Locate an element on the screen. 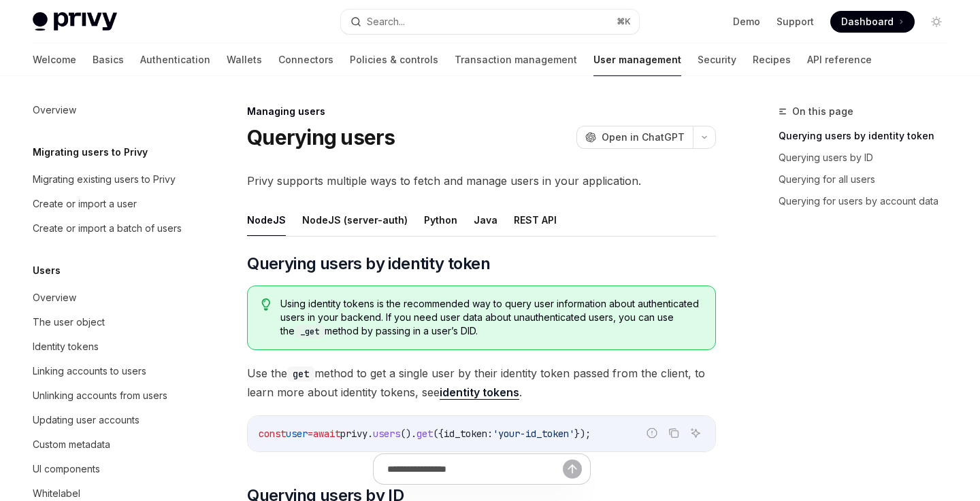 The height and width of the screenshot is (501, 980). div: Updating user accounts is located at coordinates (86, 420).